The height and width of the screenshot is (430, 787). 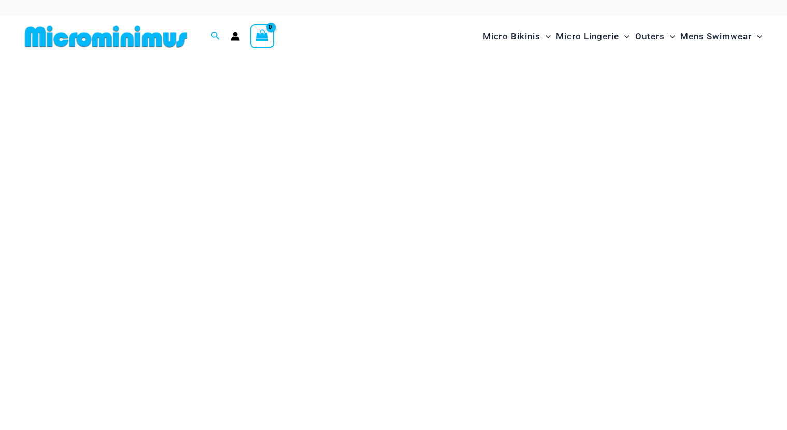 What do you see at coordinates (654, 36) in the screenshot?
I see `a: OutersMenu ToggleMenu Toggle` at bounding box center [654, 36].